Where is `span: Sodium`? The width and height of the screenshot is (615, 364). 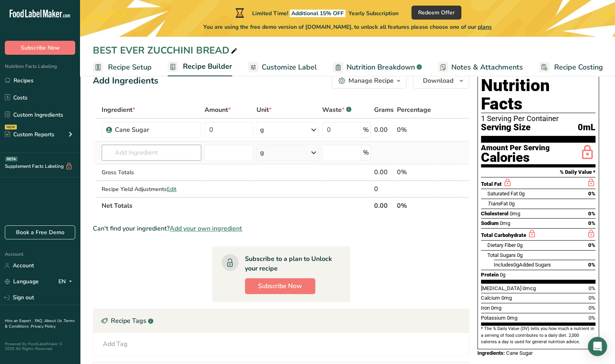 span: Sodium is located at coordinates (490, 223).